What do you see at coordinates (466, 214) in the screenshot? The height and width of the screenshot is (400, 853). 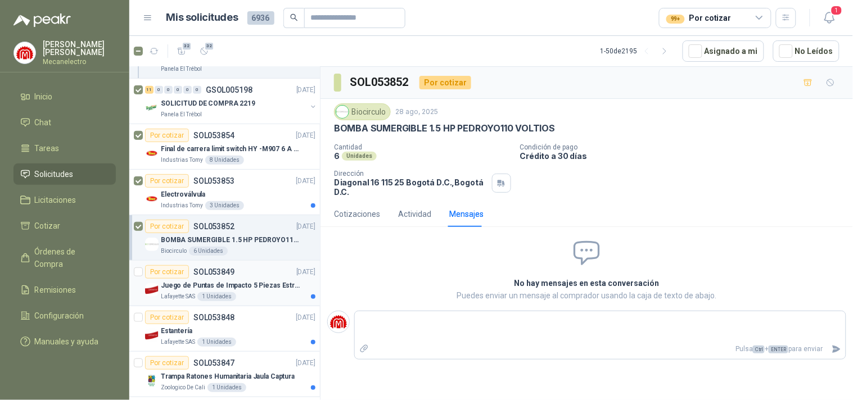 I see `div: Mensajes` at bounding box center [466, 214].